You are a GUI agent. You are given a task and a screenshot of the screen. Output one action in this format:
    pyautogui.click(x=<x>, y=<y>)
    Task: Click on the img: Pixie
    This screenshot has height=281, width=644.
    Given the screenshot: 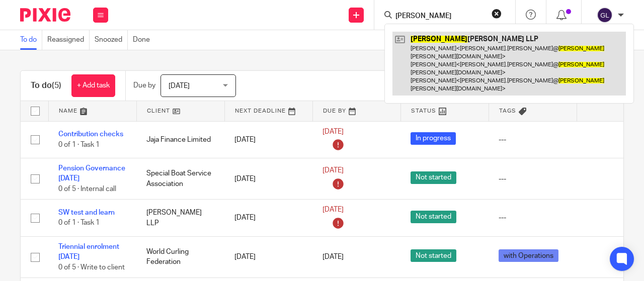 What is the action you would take?
    pyautogui.click(x=45, y=14)
    